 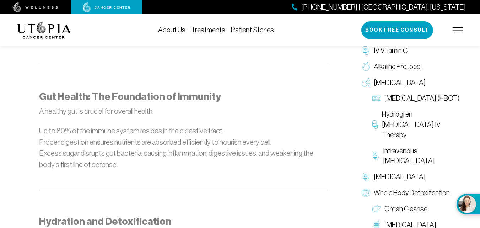 I want to click on li: Up to 80% of the immune system resides in the digestive tract., so click(x=183, y=131).